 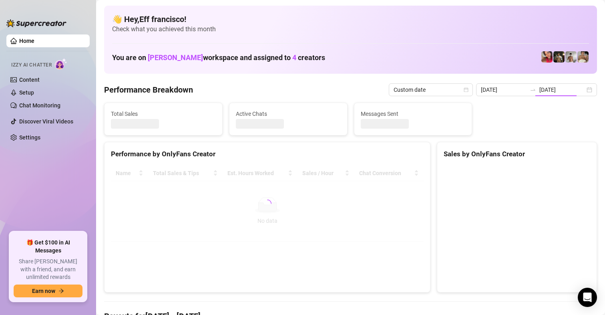 I want to click on span: calendar, so click(x=466, y=90).